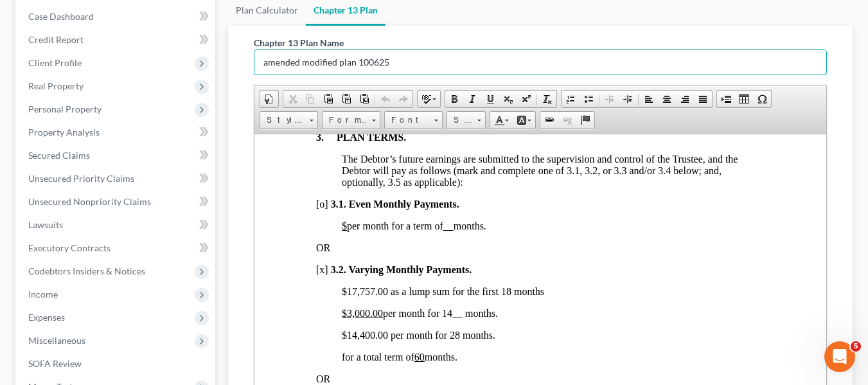 The width and height of the screenshot is (868, 385). Describe the element at coordinates (548, 99) in the screenshot. I see `a: Remove Format` at that location.